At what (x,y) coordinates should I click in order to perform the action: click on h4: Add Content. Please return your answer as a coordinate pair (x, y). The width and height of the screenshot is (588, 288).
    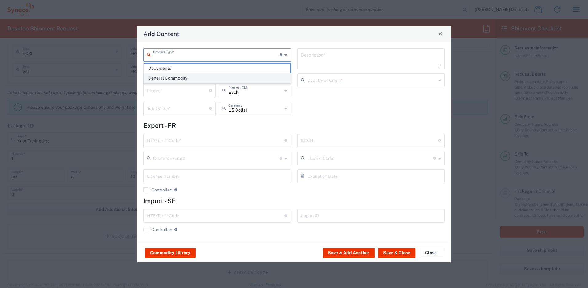
    Looking at the image, I should click on (161, 33).